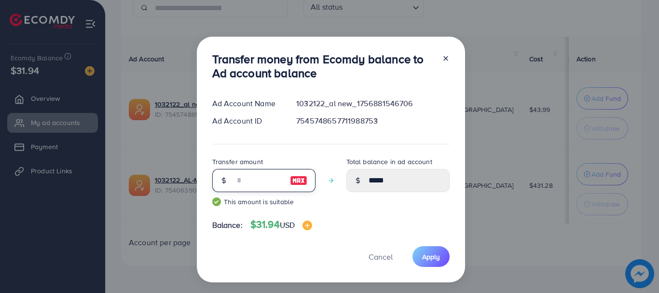 The image size is (659, 293). Describe the element at coordinates (217, 202) in the screenshot. I see `img: guide` at that location.